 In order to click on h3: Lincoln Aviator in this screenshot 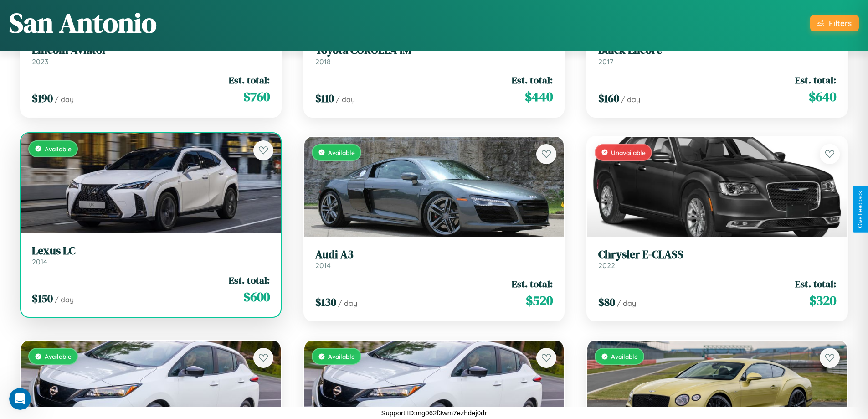, I will do `click(151, 50)`.